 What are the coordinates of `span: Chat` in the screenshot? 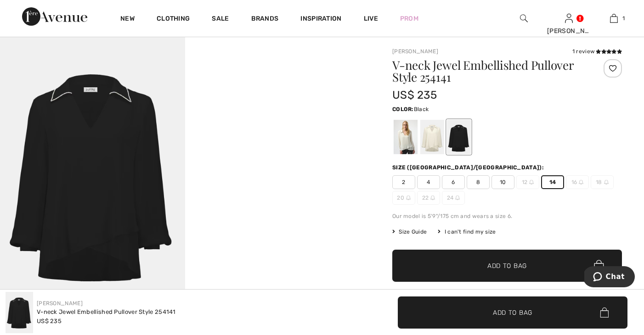 It's located at (31, 11).